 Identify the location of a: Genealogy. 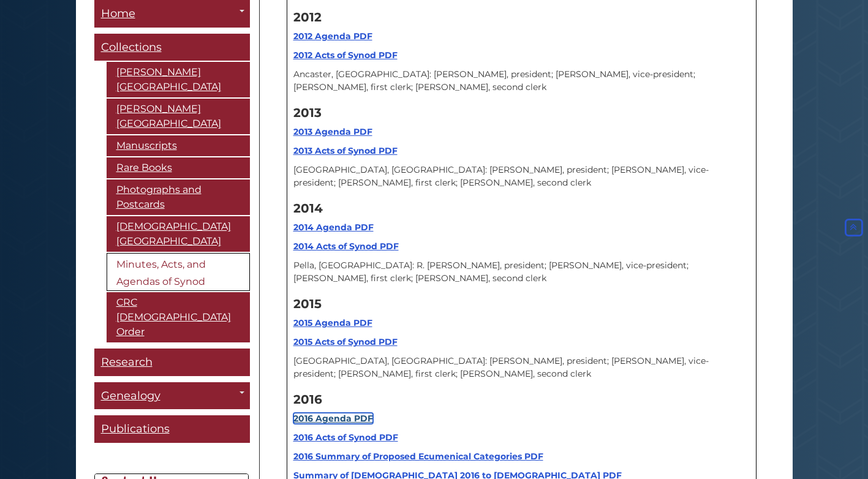
(172, 396).